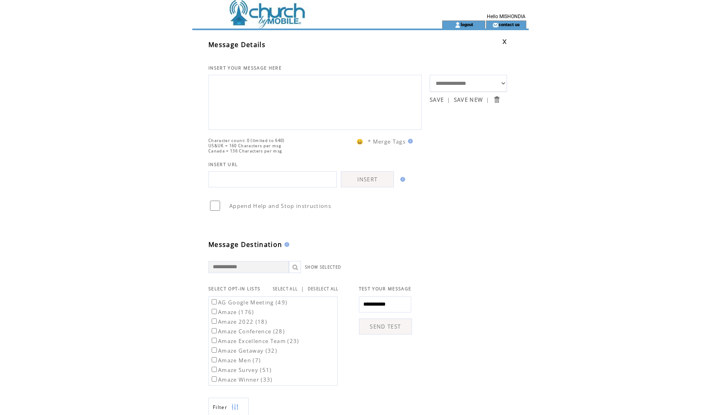 The height and width of the screenshot is (415, 721). Describe the element at coordinates (247, 331) in the screenshot. I see `label: Amaze Conference (28)` at that location.